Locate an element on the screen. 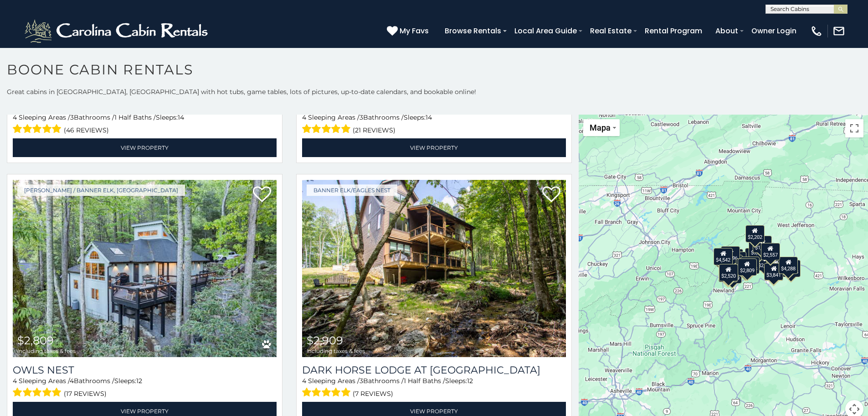 This screenshot has height=416, width=868. button: Alterar estilo do mapa is located at coordinates (601, 127).